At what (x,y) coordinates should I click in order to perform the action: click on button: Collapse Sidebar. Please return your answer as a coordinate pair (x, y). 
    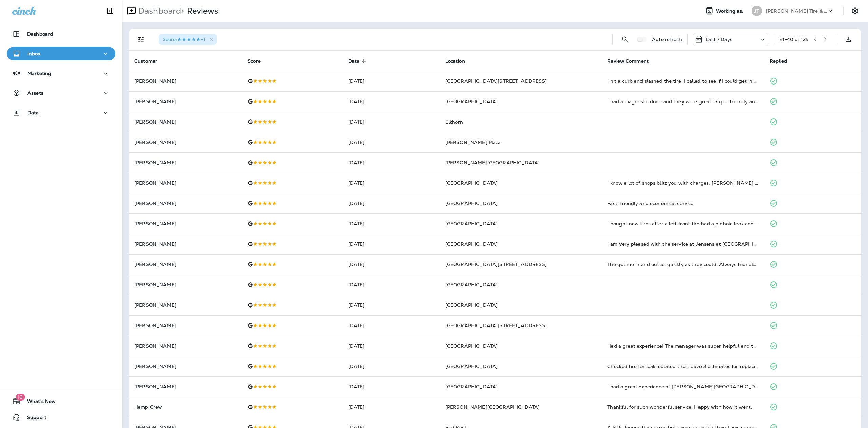
    Looking at the image, I should click on (110, 11).